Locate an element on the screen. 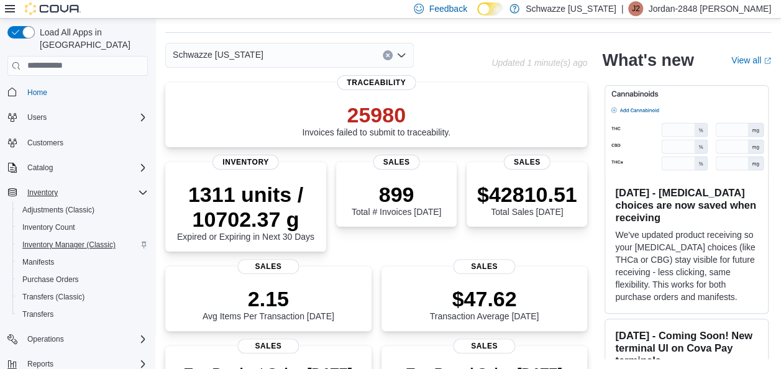 Image resolution: width=781 pixels, height=369 pixels. button: Transfers is located at coordinates (83, 314).